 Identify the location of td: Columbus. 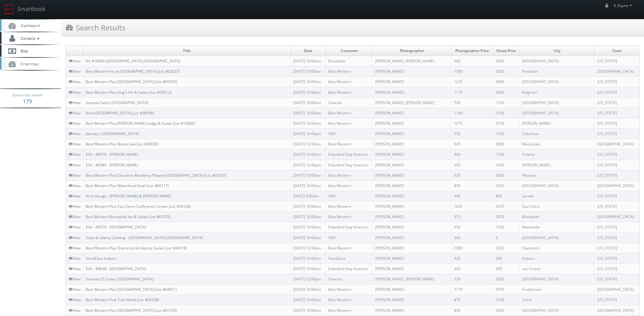
(556, 134).